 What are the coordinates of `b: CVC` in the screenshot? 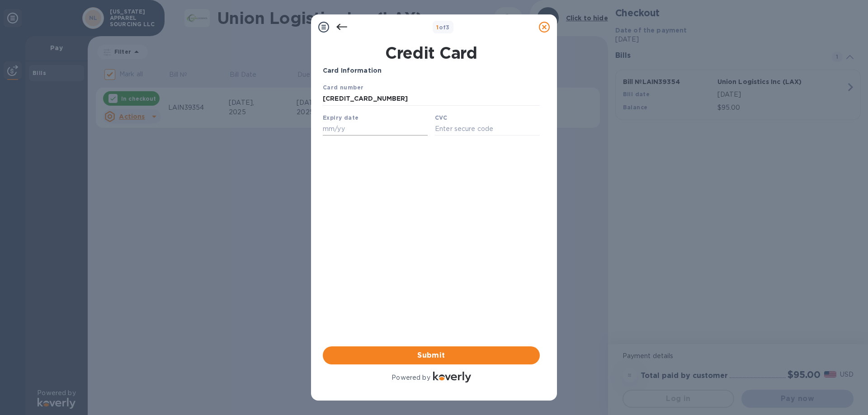 It's located at (118, 34).